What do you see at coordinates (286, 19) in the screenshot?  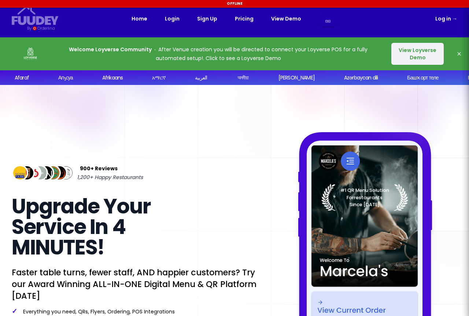 I see `a: View Demo` at bounding box center [286, 19].